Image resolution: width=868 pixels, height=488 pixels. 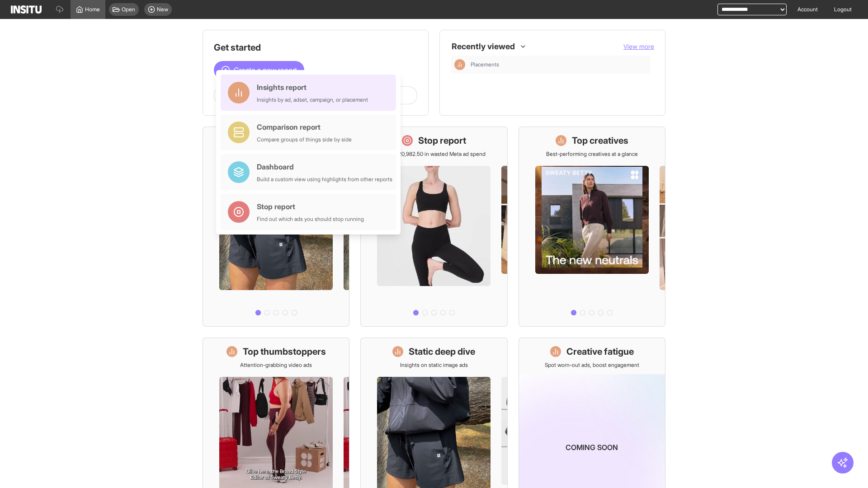 I want to click on div: Comparison report, so click(x=304, y=127).